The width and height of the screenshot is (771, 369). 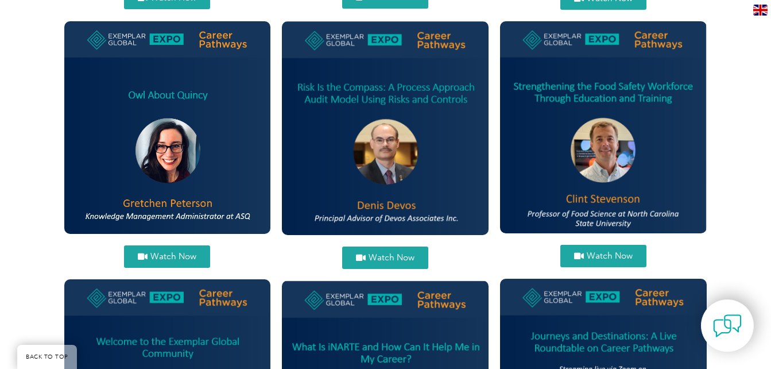 I want to click on img: contact-chat.png, so click(x=728, y=326).